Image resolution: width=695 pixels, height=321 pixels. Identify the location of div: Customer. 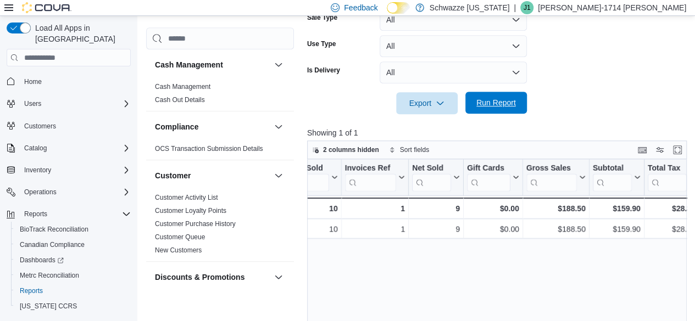
(220, 226).